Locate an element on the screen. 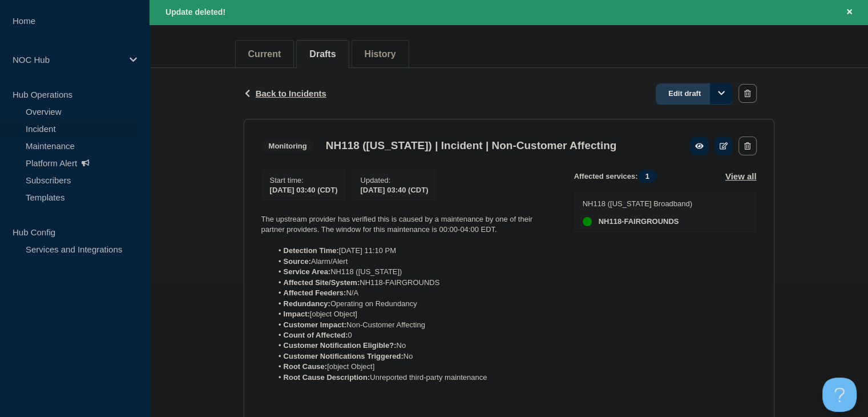 The image size is (868, 417). strong: Customer Notification Eligible?: is located at coordinates (340, 345).